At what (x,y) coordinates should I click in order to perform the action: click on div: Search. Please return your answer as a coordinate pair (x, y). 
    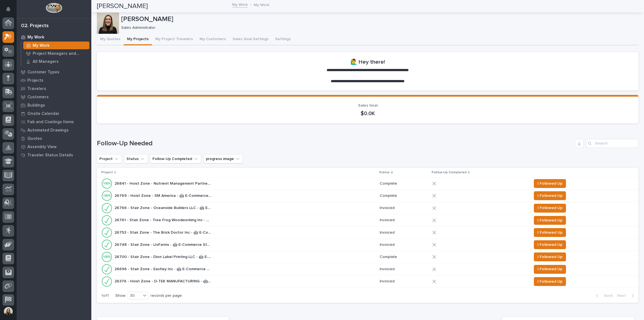
    Looking at the image, I should click on (612, 143).